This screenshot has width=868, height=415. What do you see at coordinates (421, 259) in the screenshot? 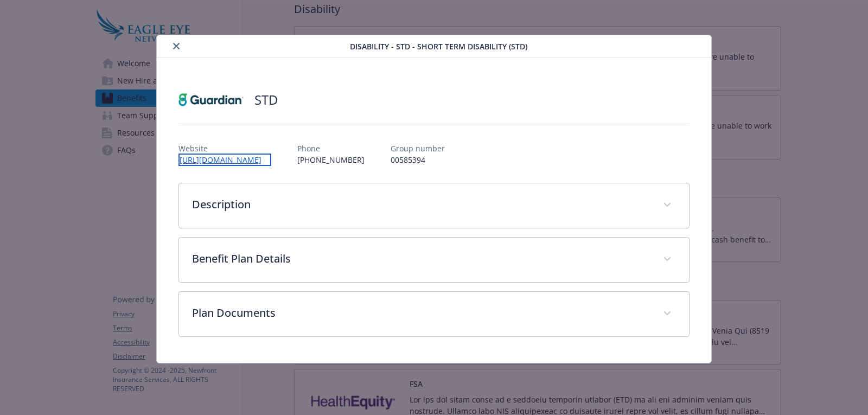
I see `p: Benefit Plan Details` at bounding box center [421, 259].